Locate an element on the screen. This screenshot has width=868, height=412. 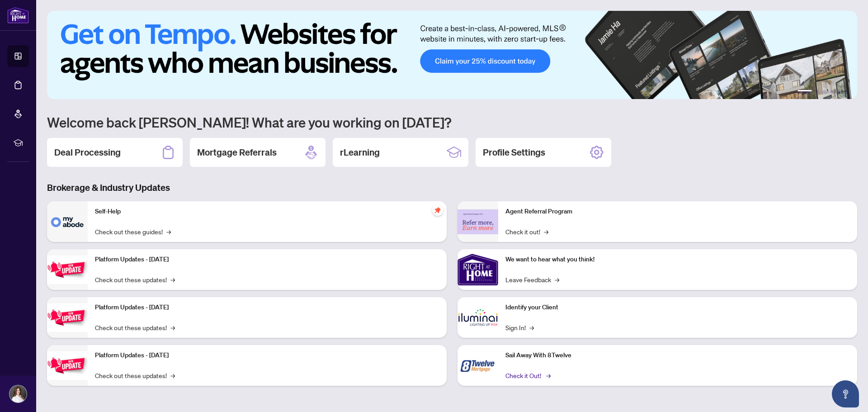
img: Platform Updates - June 23, 2025 is located at coordinates (68, 366).